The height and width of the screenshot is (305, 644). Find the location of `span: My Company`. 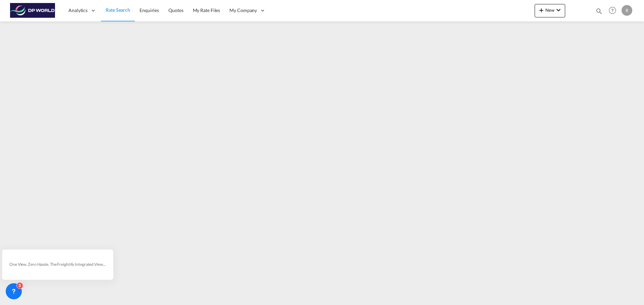

span: My Company is located at coordinates (243, 11).